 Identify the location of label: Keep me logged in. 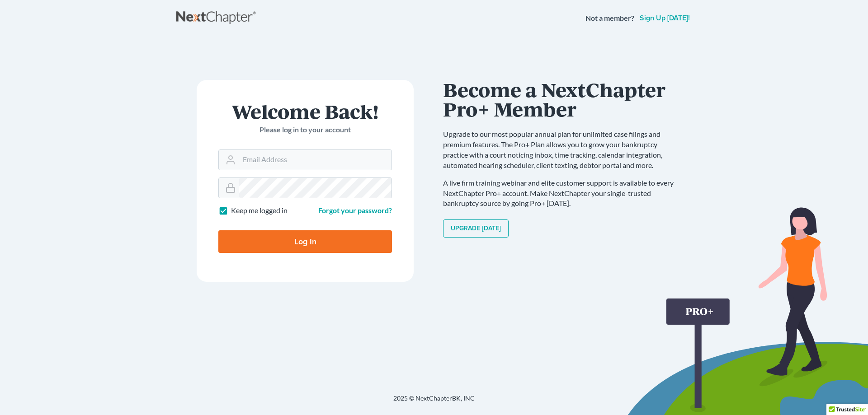
(259, 210).